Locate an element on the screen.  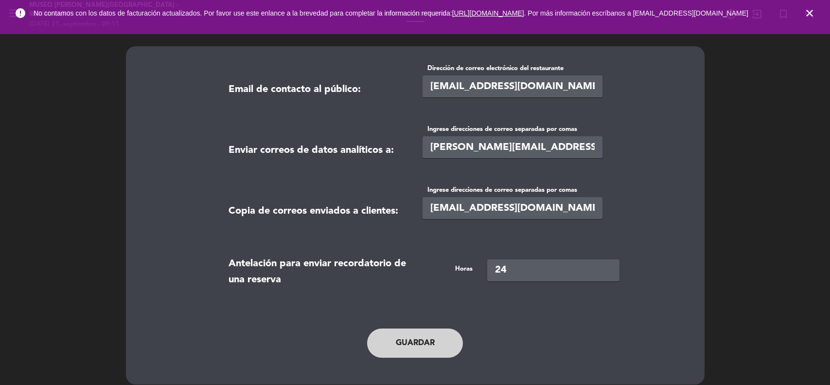
button: Guardar is located at coordinates (415, 343).